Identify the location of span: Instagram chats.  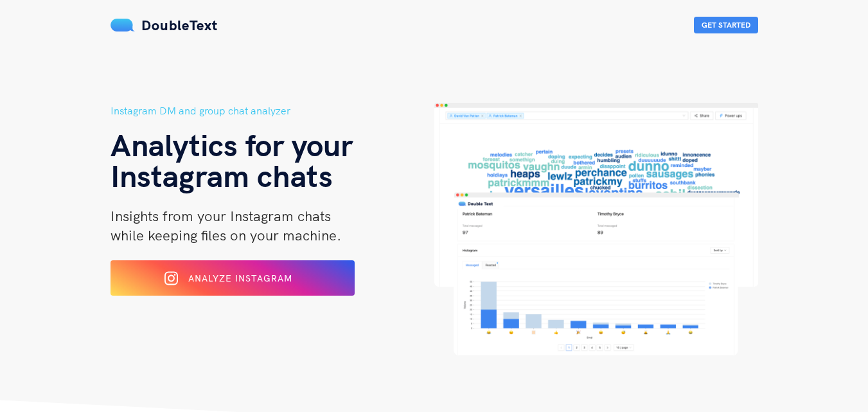
(221, 175).